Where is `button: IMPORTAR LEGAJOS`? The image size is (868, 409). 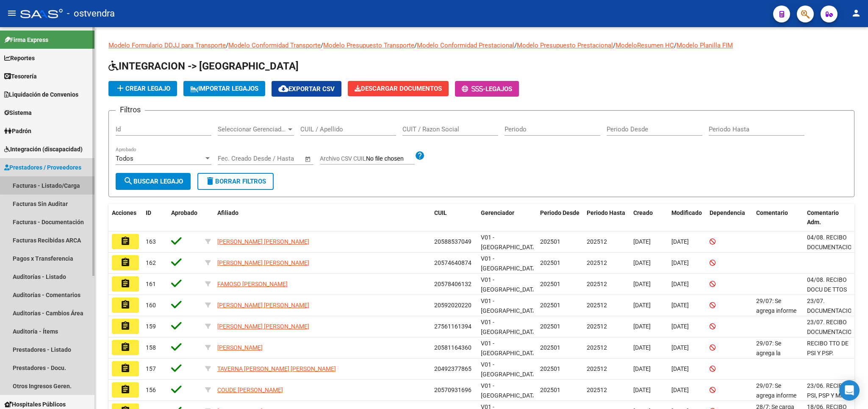 button: IMPORTAR LEGAJOS is located at coordinates (224, 88).